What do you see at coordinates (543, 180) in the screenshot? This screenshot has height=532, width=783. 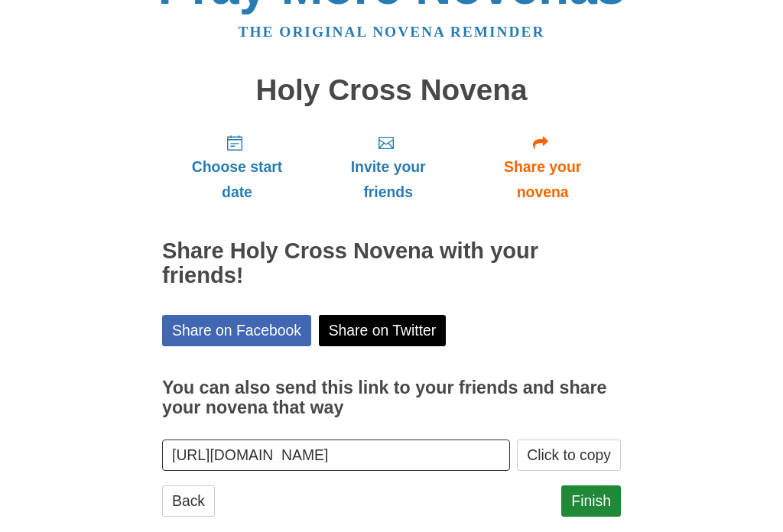 I see `span: Share your novena` at bounding box center [543, 180].